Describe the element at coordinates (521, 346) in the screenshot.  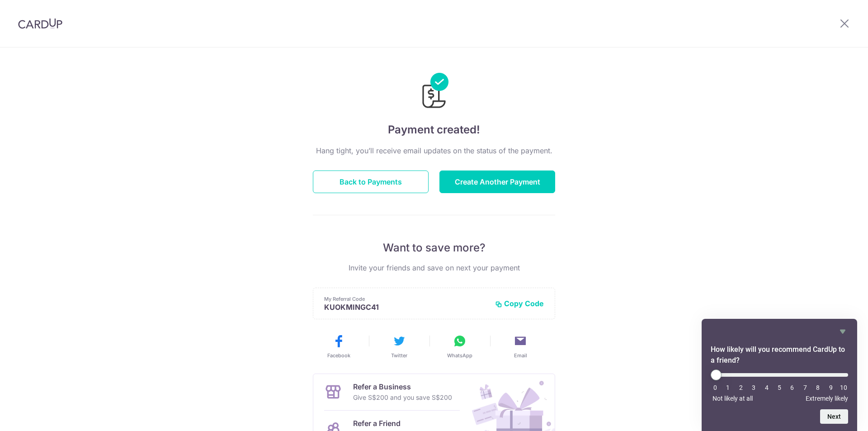
I see `button: Email` at that location.